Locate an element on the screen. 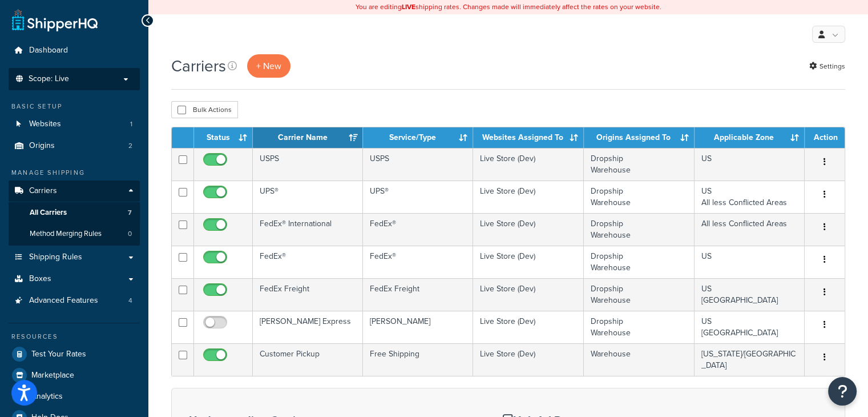  a: Marketplace is located at coordinates (74, 375).